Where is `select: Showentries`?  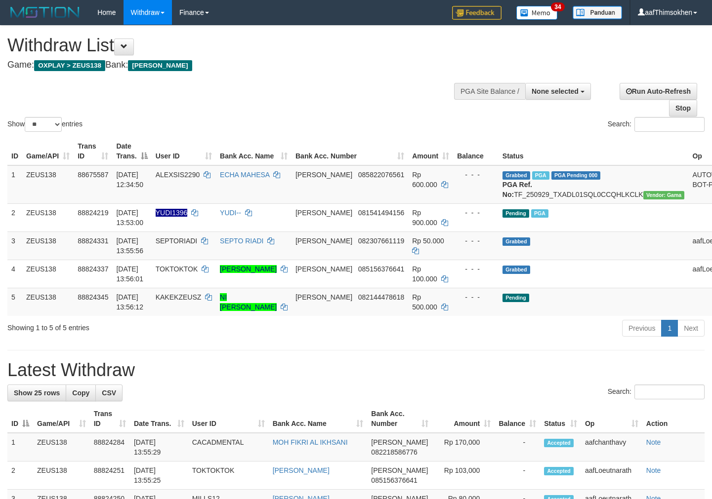 select: Showentries is located at coordinates (43, 124).